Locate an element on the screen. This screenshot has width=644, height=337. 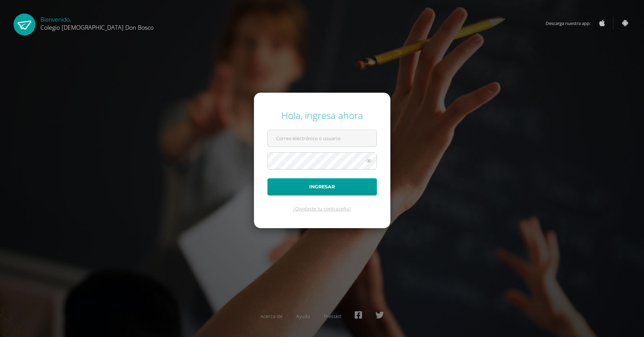
div: Hola, ingresa ahora is located at coordinates (322, 115).